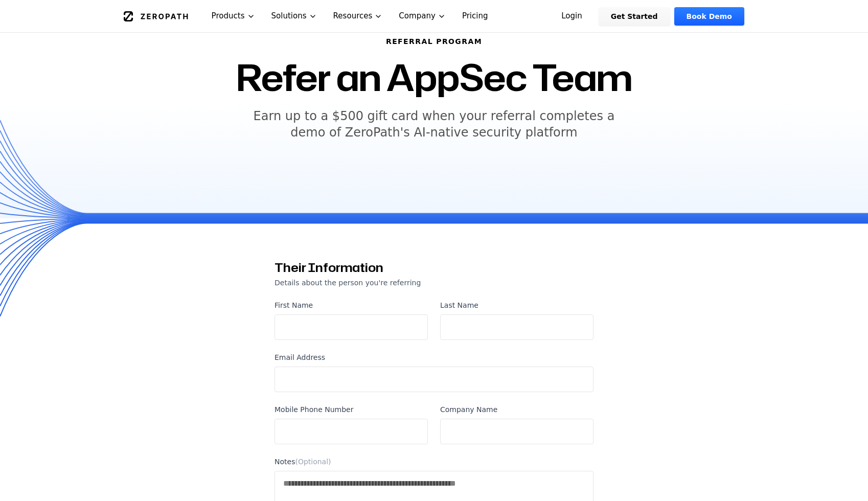 Image resolution: width=868 pixels, height=501 pixels. I want to click on h5: Earn up to a $500 gift card when your referral completes a demo of ZeroPath's AI-native security ..., so click(434, 124).